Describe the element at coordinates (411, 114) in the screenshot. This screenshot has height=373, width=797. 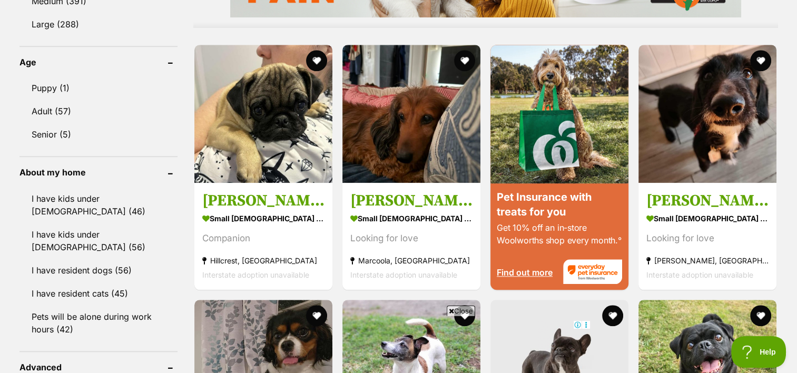
I see `img: Pierre - Dachshund (Miniature Long Haired) Dog` at that location.